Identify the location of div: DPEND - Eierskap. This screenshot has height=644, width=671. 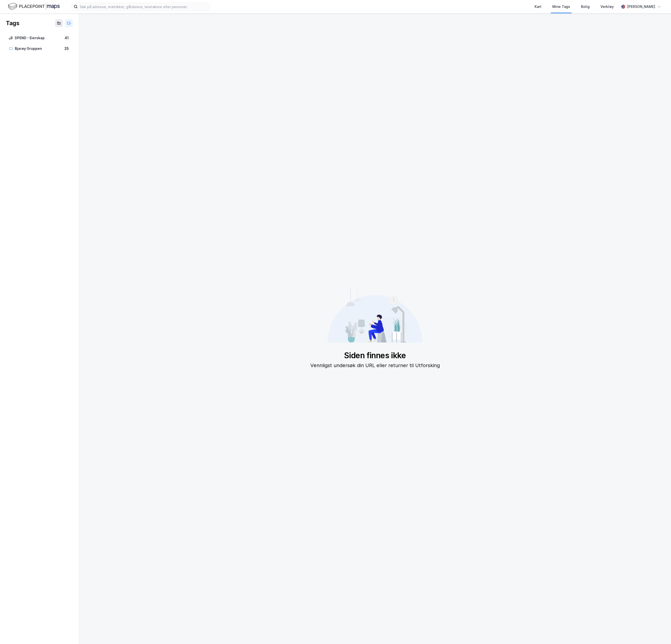
(38, 38).